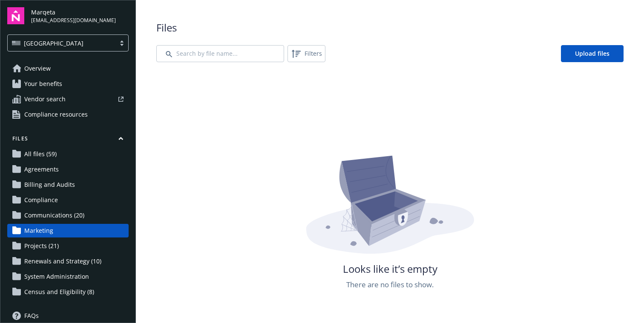  What do you see at coordinates (68, 231) in the screenshot?
I see `a: Marketing` at bounding box center [68, 231].